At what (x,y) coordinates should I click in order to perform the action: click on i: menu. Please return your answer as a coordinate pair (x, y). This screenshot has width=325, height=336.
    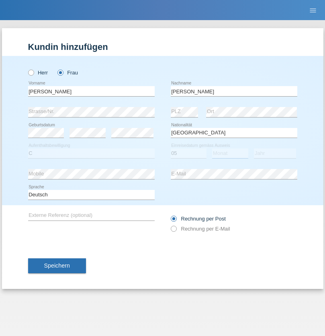
    Looking at the image, I should click on (313, 10).